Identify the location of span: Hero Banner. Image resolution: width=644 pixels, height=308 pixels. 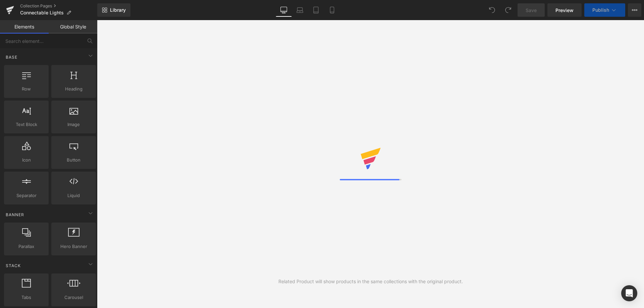
(73, 246).